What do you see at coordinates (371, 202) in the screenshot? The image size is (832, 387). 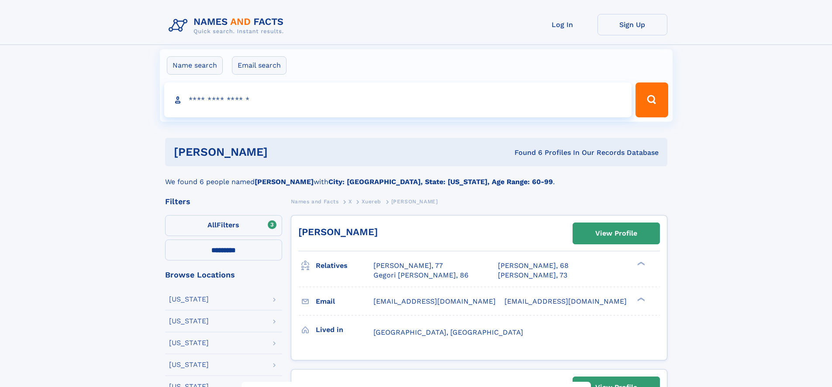 I see `span: Xuereb` at bounding box center [371, 202].